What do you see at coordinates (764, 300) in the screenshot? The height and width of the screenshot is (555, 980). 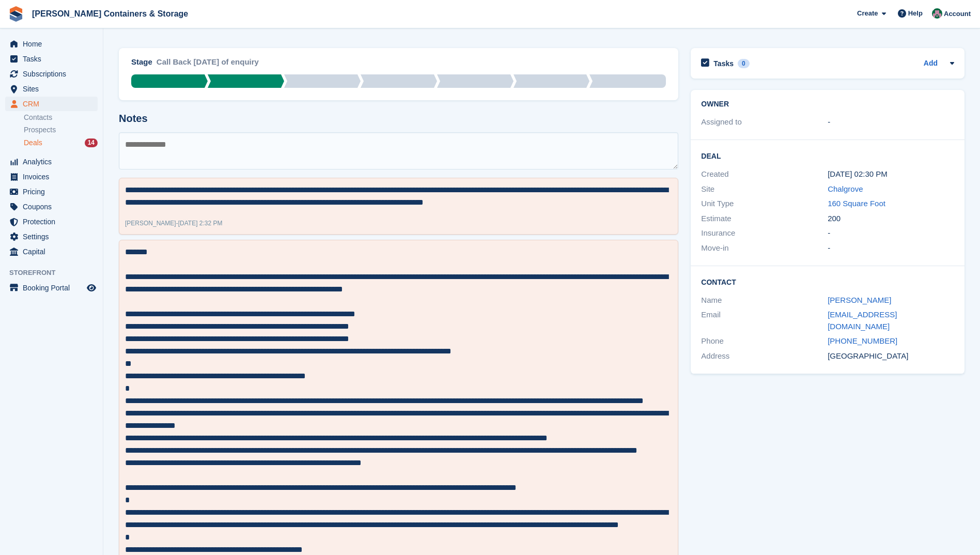 I see `div: Name` at bounding box center [764, 300].